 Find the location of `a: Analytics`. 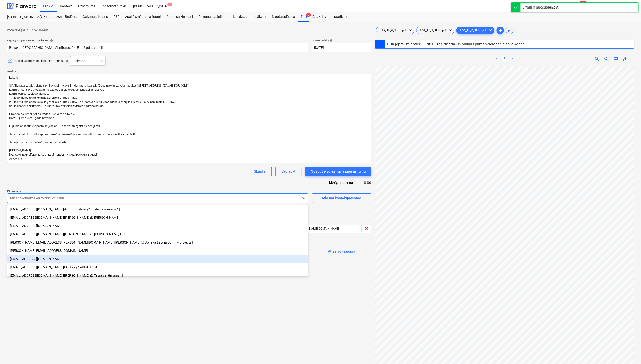

a: Analytics is located at coordinates (319, 17).